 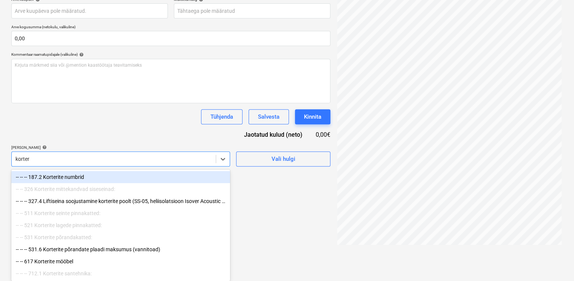 What do you see at coordinates (222, 117) in the screenshot?
I see `div: Tühjenda` at bounding box center [222, 117].